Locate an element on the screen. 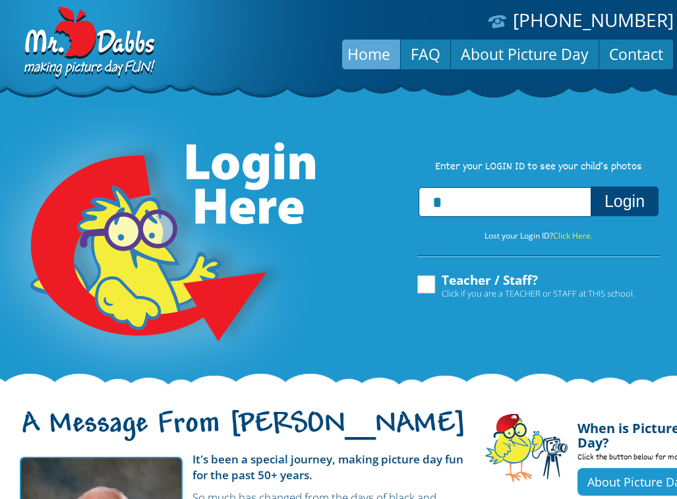 The image size is (677, 499). a: FAQ is located at coordinates (425, 54).